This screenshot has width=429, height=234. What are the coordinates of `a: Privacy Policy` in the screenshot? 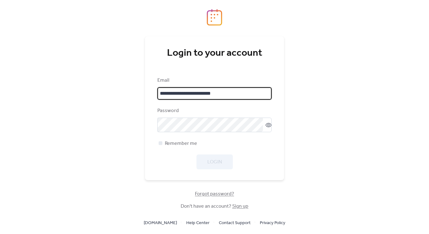 It's located at (272, 223).